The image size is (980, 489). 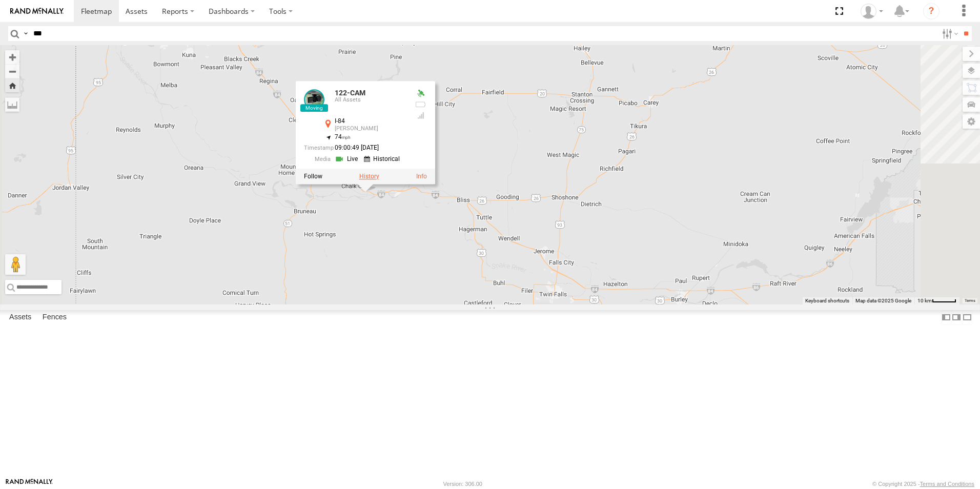 What do you see at coordinates (370, 122) in the screenshot?
I see `div: I-84` at bounding box center [370, 122].